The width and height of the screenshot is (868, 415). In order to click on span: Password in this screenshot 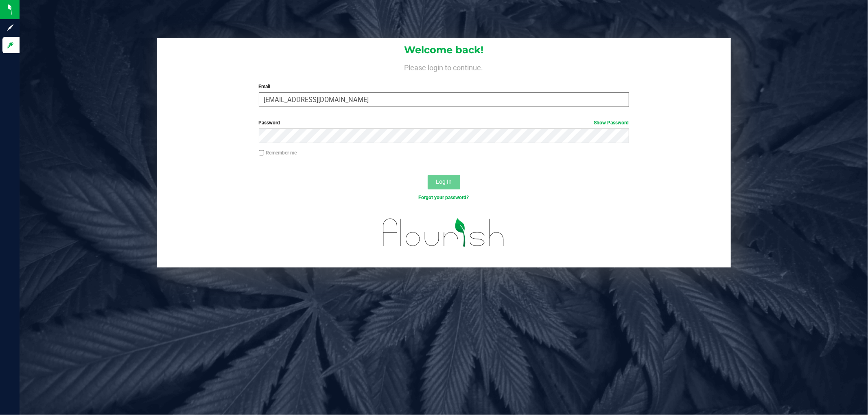, I will do `click(269, 123)`.